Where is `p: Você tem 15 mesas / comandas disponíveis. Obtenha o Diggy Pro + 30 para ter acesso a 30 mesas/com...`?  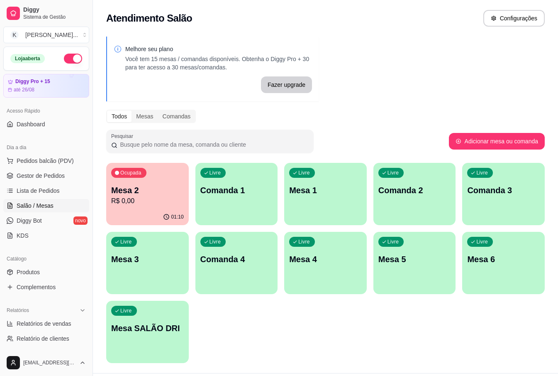
p: Você tem 15 mesas / comandas disponíveis. Obtenha o Diggy Pro + 30 para ter acesso a 30 mesas/com... is located at coordinates (219, 63).